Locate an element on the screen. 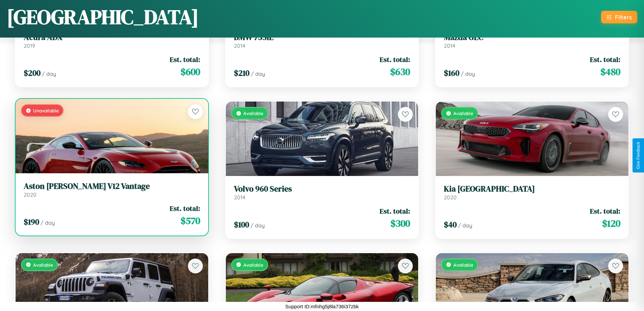 The width and height of the screenshot is (644, 311). span: $ 570 is located at coordinates (191, 220).